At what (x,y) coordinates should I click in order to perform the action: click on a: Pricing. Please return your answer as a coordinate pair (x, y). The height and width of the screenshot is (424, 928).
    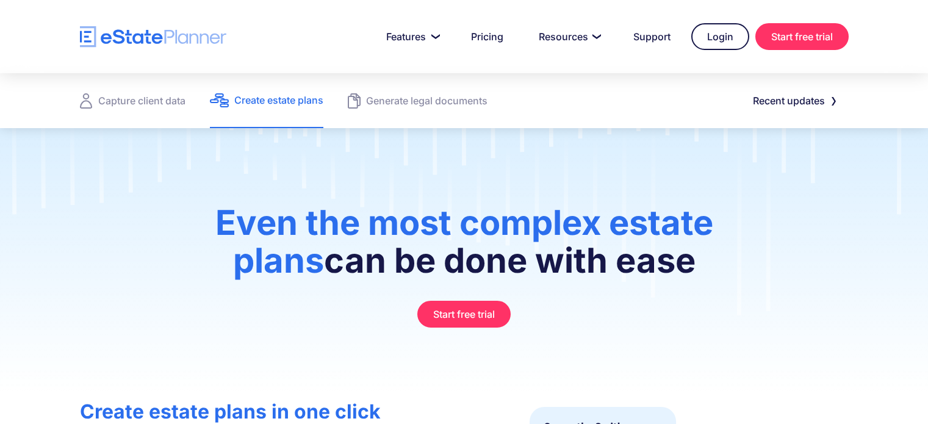
    Looking at the image, I should click on (487, 37).